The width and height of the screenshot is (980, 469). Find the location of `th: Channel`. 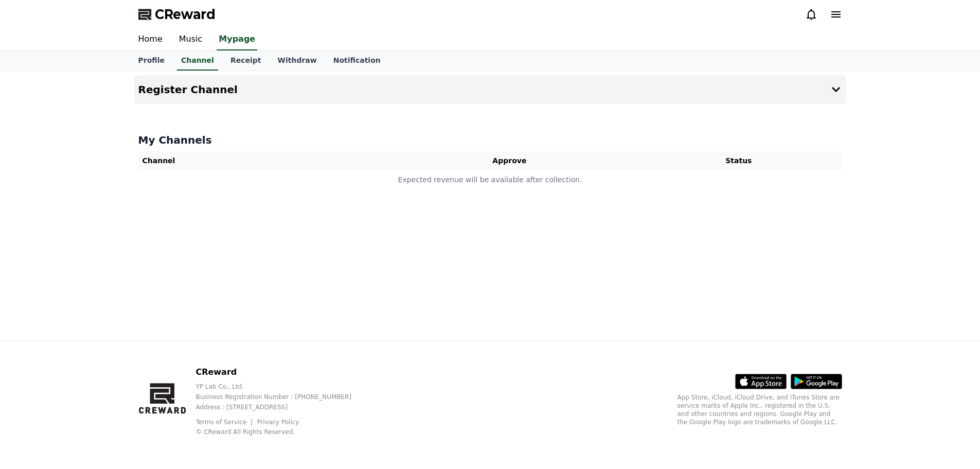

th: Channel is located at coordinates (261, 161).